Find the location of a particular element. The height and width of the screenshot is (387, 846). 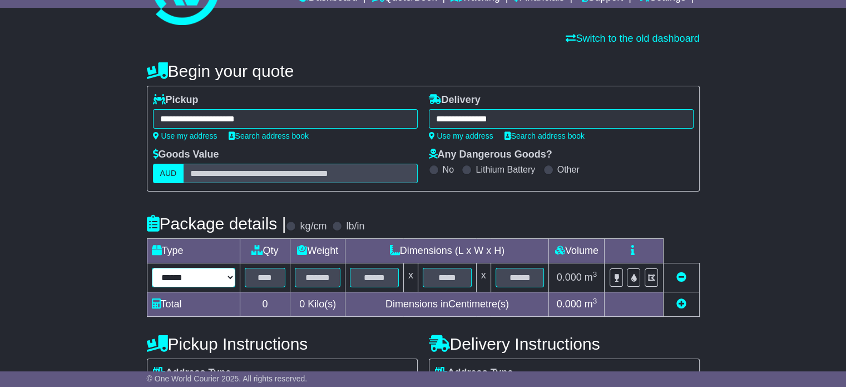

a: Switch to the old dashboard is located at coordinates (632, 38).